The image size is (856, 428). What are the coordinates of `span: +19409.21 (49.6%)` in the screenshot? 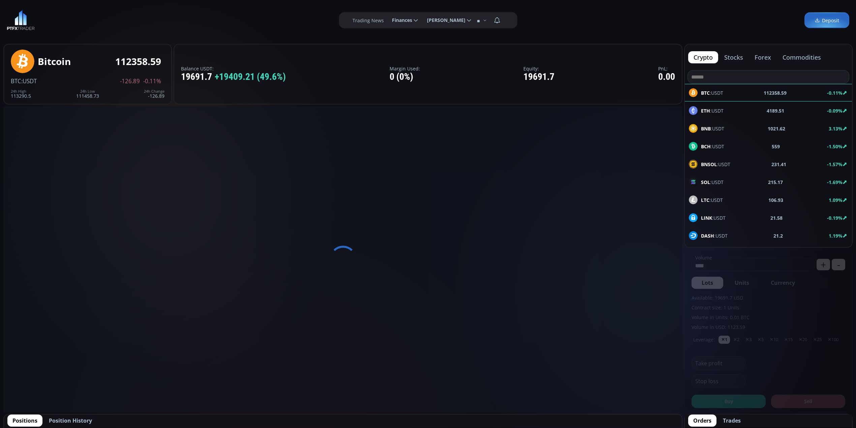 It's located at (250, 77).